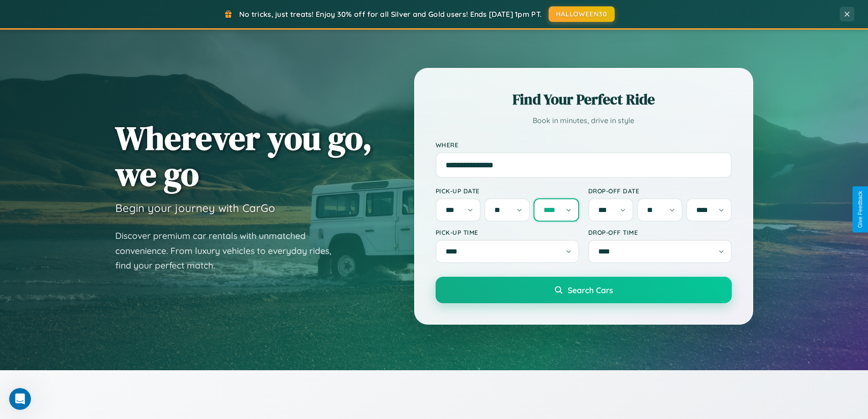  What do you see at coordinates (583, 121) in the screenshot?
I see `p: Book in minutes, drive in style` at bounding box center [583, 121].